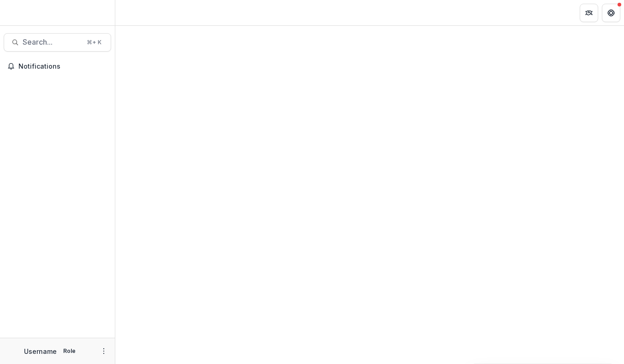  What do you see at coordinates (589, 13) in the screenshot?
I see `button: Partners` at bounding box center [589, 13].